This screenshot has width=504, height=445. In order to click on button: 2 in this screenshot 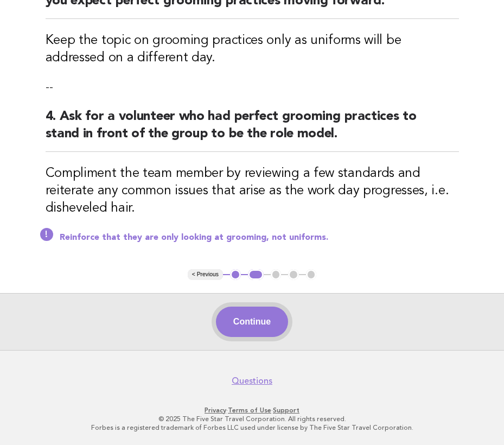, I will do `click(256, 274)`.